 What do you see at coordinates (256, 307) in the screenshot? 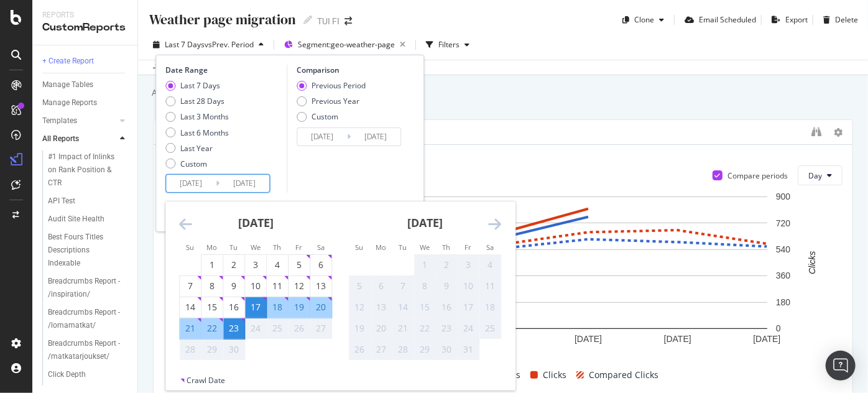
I see `div: 17` at bounding box center [256, 307].